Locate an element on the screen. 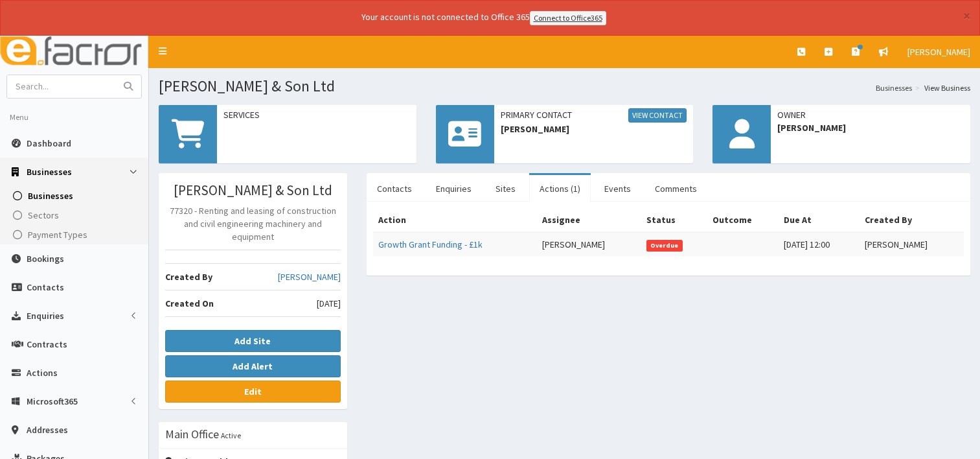  span: Payment Types is located at coordinates (58, 234).